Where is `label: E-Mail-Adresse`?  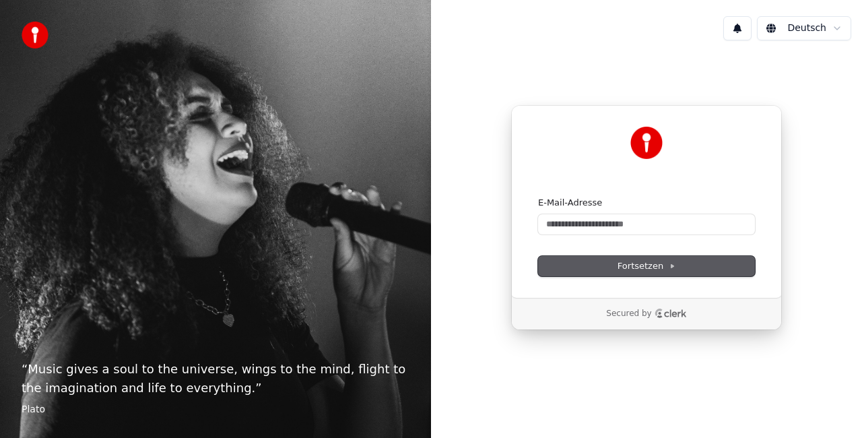
label: E-Mail-Adresse is located at coordinates (570, 203).